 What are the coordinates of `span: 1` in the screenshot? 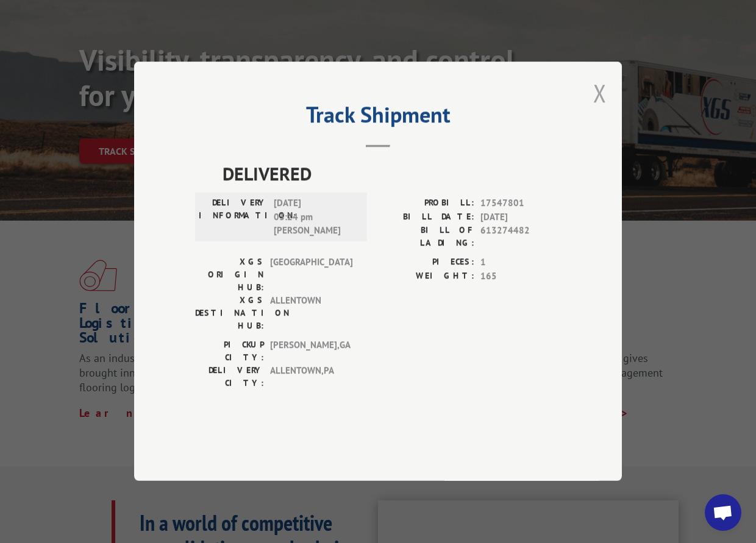 It's located at (521, 263).